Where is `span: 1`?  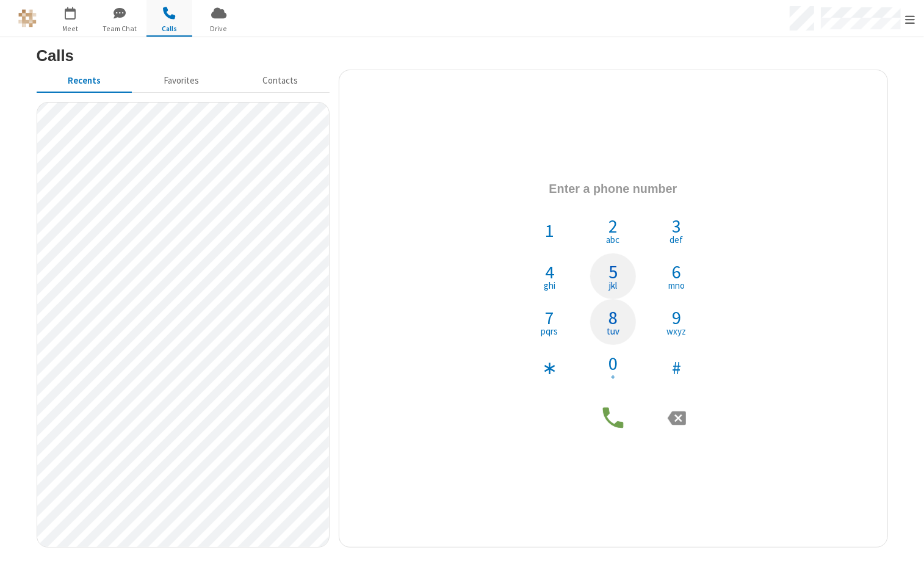
span: 1 is located at coordinates (549, 230).